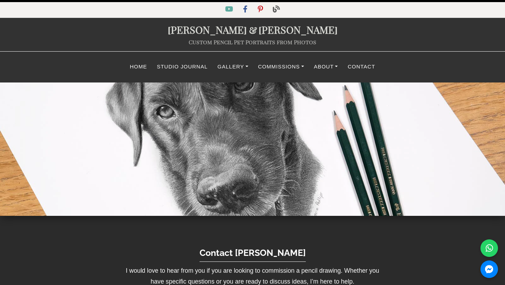 This screenshot has height=285, width=505. Describe the element at coordinates (246, 9) in the screenshot. I see `a: Facebook` at that location.